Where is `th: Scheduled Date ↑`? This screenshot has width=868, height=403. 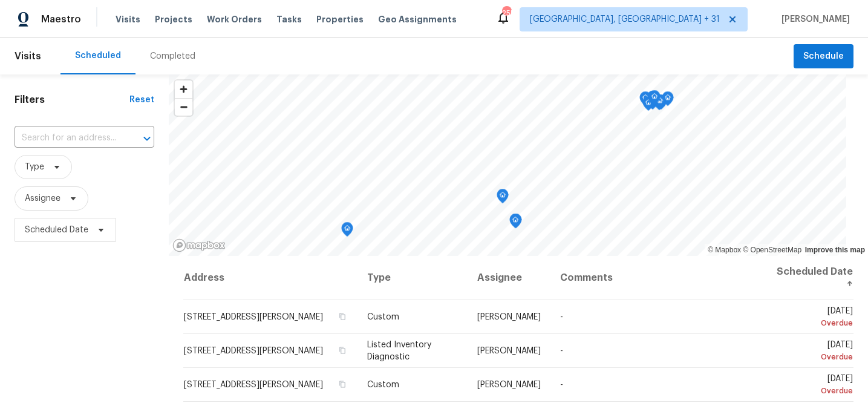
th: Scheduled Date ↑ is located at coordinates (808, 278).